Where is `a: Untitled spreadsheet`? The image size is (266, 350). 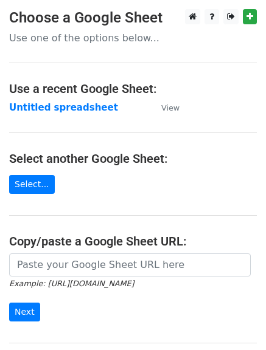
a: Untitled spreadsheet is located at coordinates (63, 108).